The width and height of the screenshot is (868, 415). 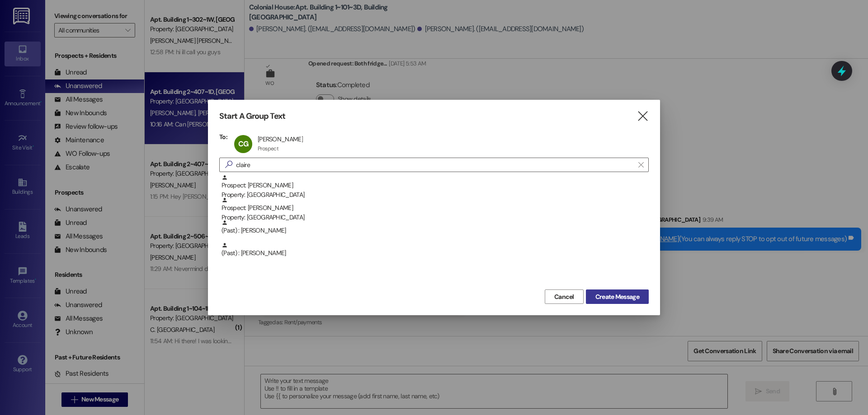 I want to click on span: CG, so click(x=243, y=143).